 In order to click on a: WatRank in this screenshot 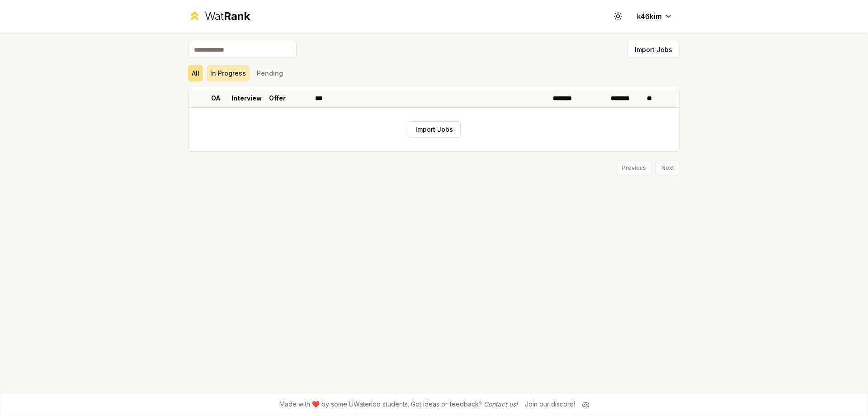, I will do `click(219, 16)`.